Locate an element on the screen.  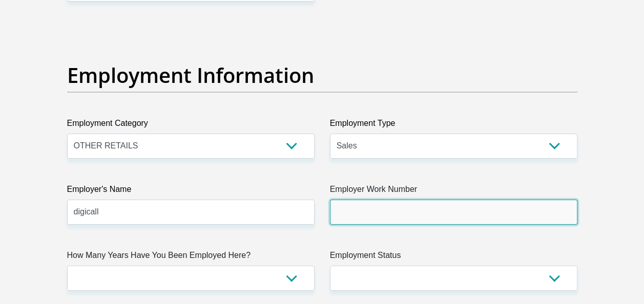
label: Employer's Name is located at coordinates (190, 191).